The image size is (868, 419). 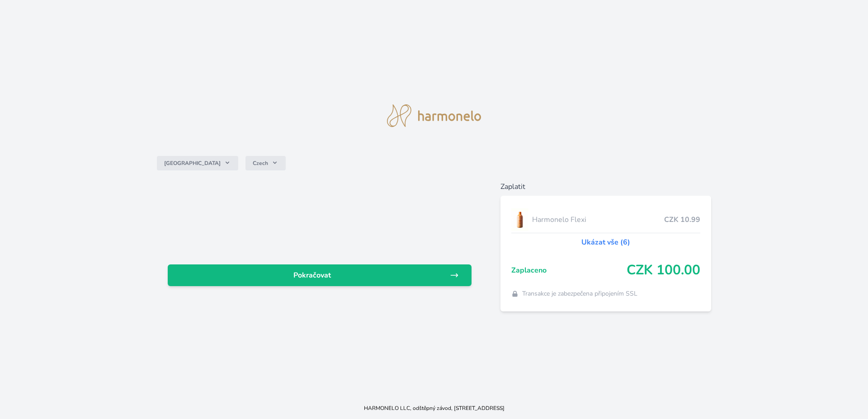 What do you see at coordinates (682, 219) in the screenshot?
I see `span: CZK 10.99` at bounding box center [682, 219].